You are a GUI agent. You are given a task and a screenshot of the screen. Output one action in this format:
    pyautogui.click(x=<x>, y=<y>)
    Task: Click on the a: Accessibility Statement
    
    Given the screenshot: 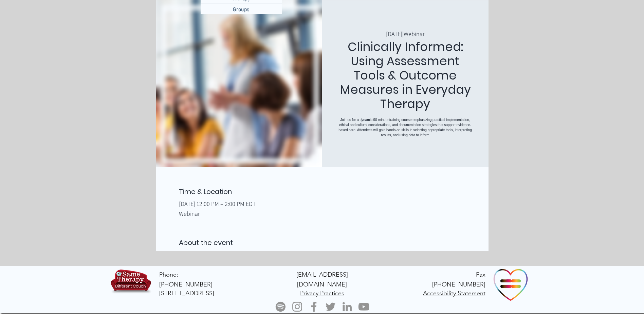 What is the action you would take?
    pyautogui.click(x=454, y=293)
    